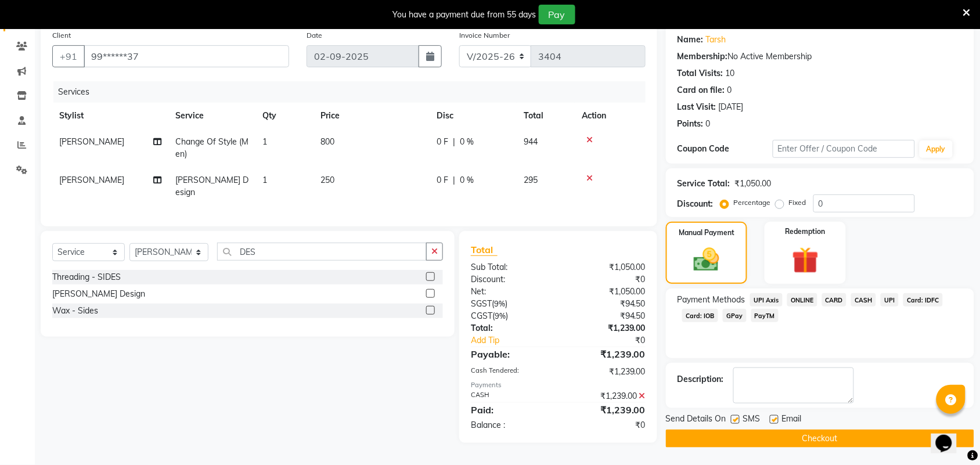 The height and width of the screenshot is (465, 980). Describe the element at coordinates (484, 35) in the screenshot. I see `label: Invoice Number` at that location.